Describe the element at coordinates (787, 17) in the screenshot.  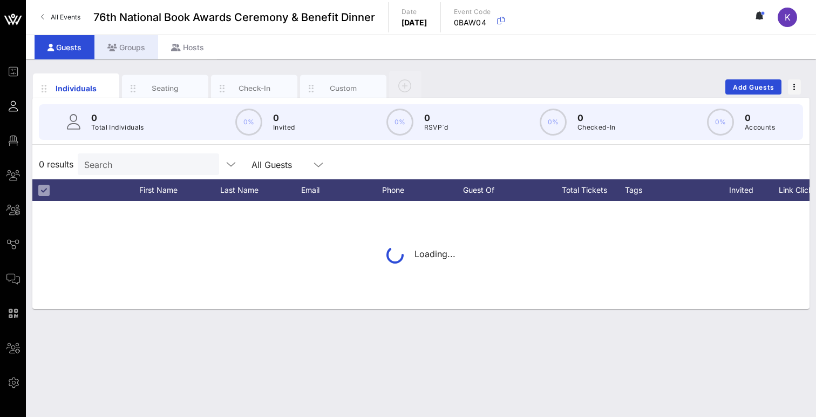
I see `div: K` at that location.